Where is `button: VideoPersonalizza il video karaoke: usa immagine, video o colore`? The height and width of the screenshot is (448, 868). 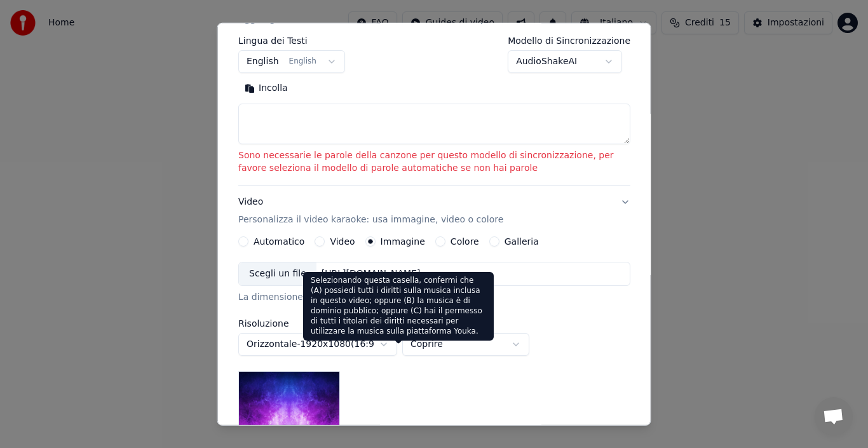
button: VideoPersonalizza il video karaoke: usa immagine, video o colore is located at coordinates (434, 211).